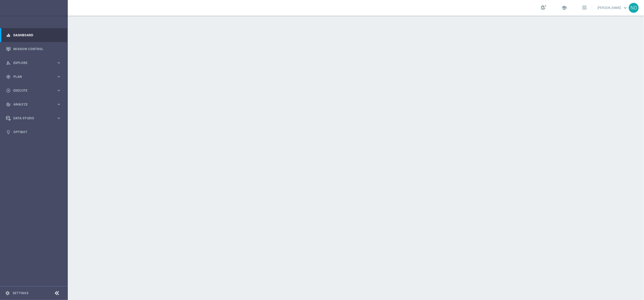  What do you see at coordinates (34, 118) in the screenshot?
I see `button: Data Studio keyboard_arrow_right` at bounding box center [34, 118].